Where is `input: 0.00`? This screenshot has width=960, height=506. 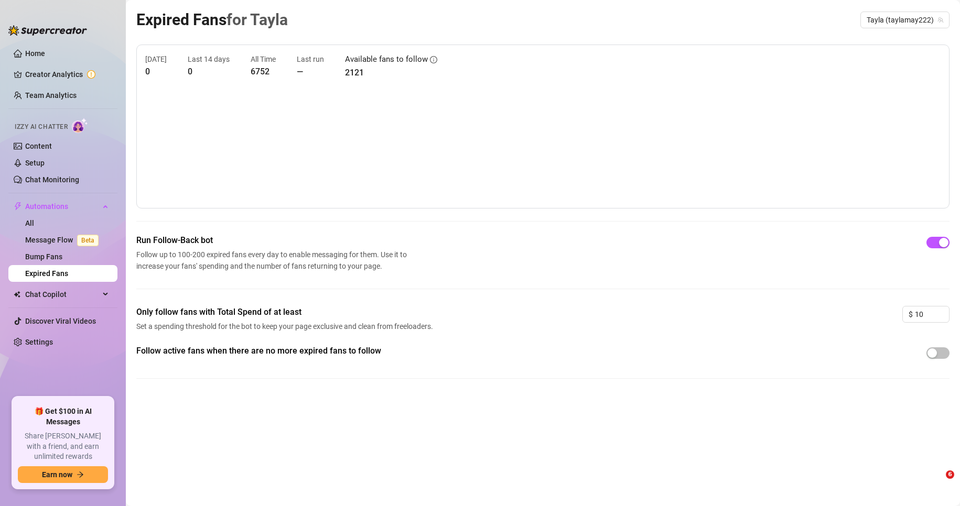
input: 0.00 is located at coordinates (931, 314).